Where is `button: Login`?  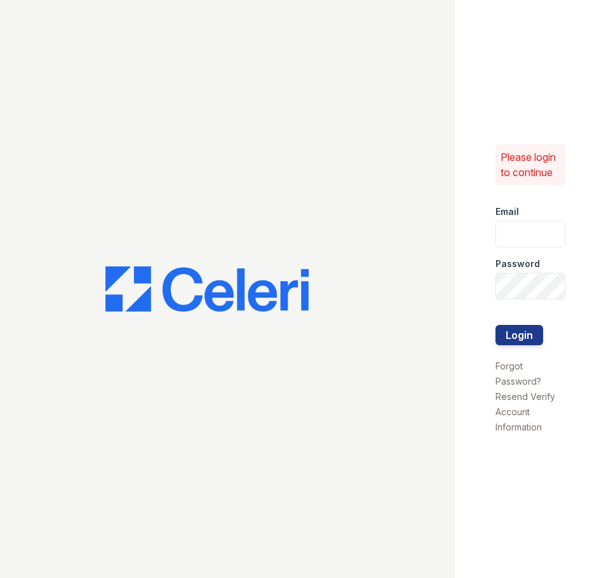 button: Login is located at coordinates (519, 335).